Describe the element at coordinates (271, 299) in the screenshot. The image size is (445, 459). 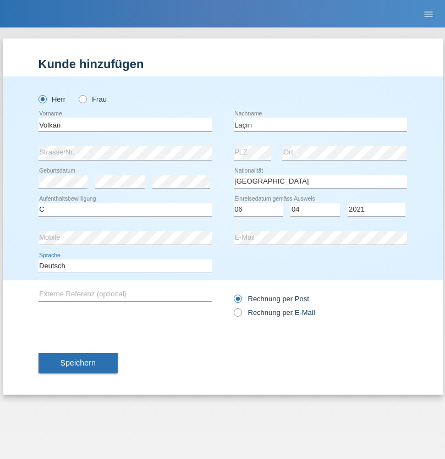
I see `label: Rechnung per Post` at that location.